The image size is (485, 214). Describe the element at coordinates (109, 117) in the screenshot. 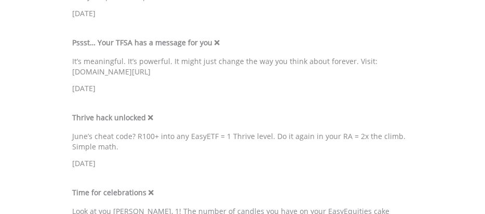

I see `label: Thrive hack unlocked` at that location.